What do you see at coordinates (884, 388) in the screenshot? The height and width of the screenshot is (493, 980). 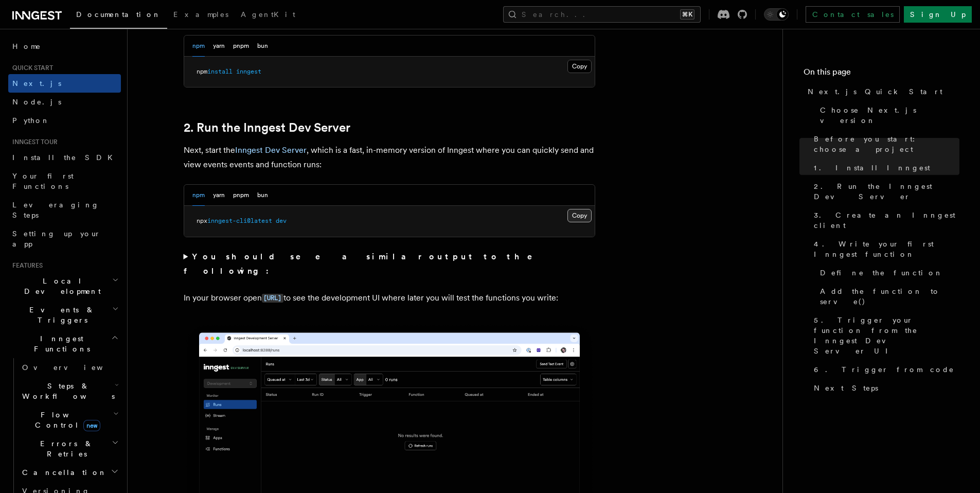 I see `a: Next Steps` at bounding box center [884, 388].